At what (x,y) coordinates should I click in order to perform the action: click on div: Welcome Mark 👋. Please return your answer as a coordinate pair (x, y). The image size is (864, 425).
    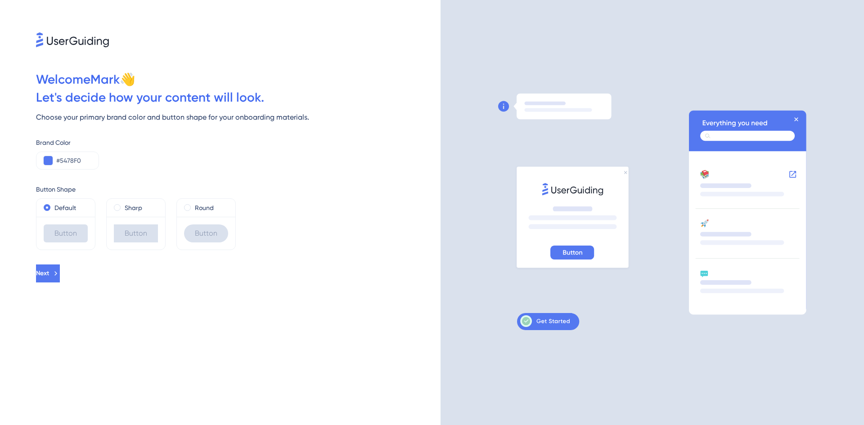
    Looking at the image, I should click on (238, 80).